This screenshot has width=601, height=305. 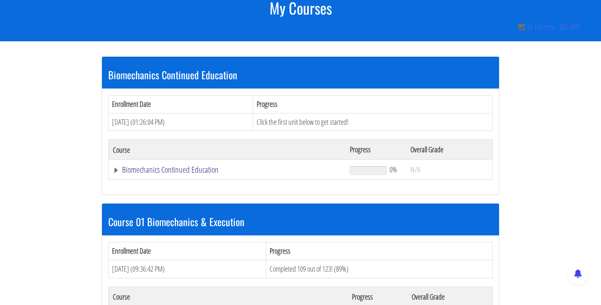 I want to click on span: 0, so click(x=529, y=27).